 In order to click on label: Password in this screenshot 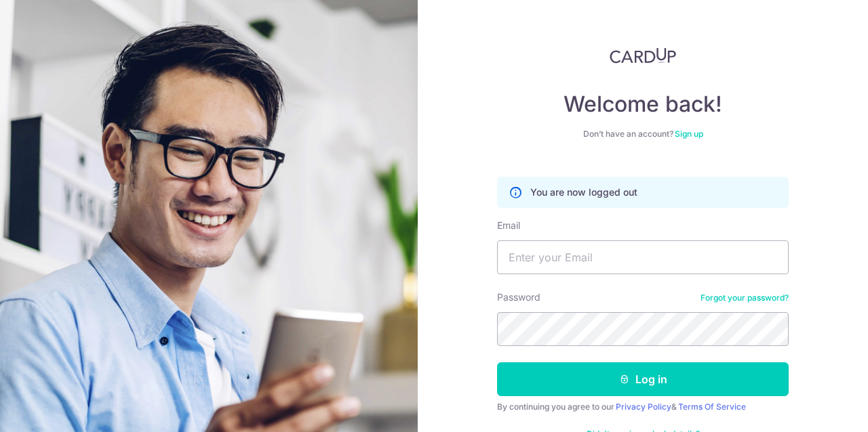, I will do `click(518, 297)`.